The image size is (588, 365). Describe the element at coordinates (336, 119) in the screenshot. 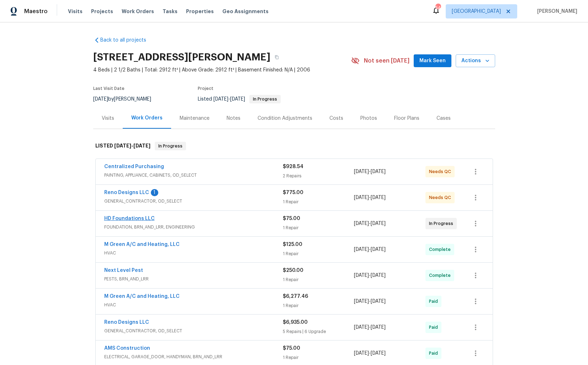

I see `div: Costs` at that location.